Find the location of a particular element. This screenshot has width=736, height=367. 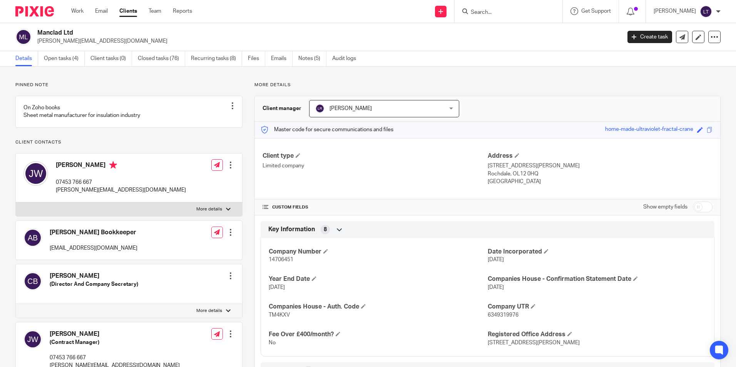

span: TM4KXV is located at coordinates (279, 315).